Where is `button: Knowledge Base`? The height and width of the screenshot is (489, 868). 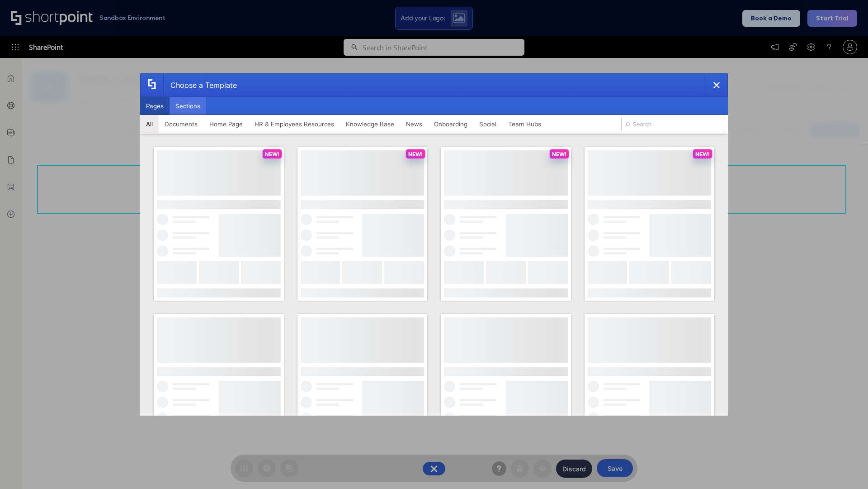 button: Knowledge Base is located at coordinates (370, 124).